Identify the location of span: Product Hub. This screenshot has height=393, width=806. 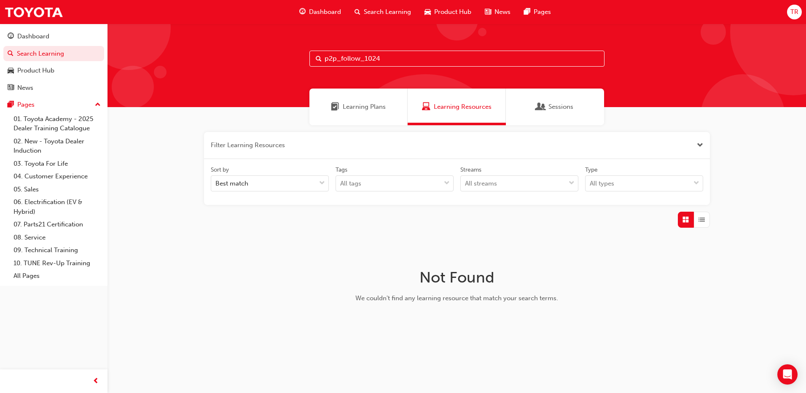
(453, 12).